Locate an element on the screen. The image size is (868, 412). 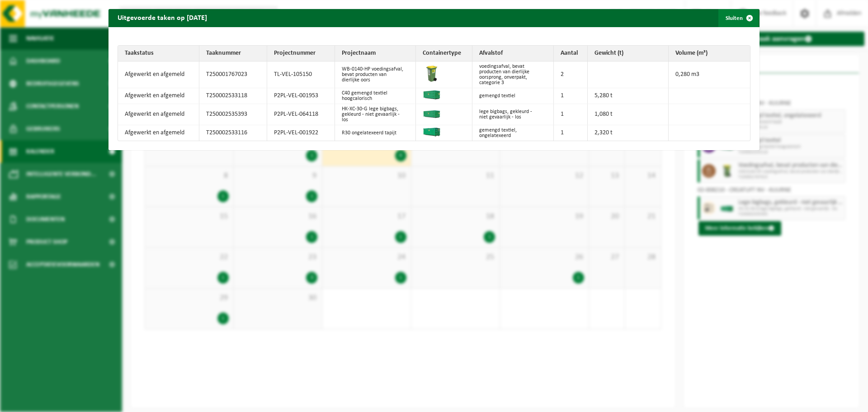
th: Projectnaam is located at coordinates (375, 53).